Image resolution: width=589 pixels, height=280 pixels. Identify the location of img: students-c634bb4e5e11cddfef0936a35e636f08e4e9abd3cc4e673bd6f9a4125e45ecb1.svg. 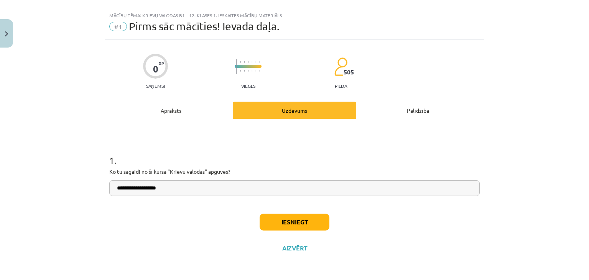
(340, 67).